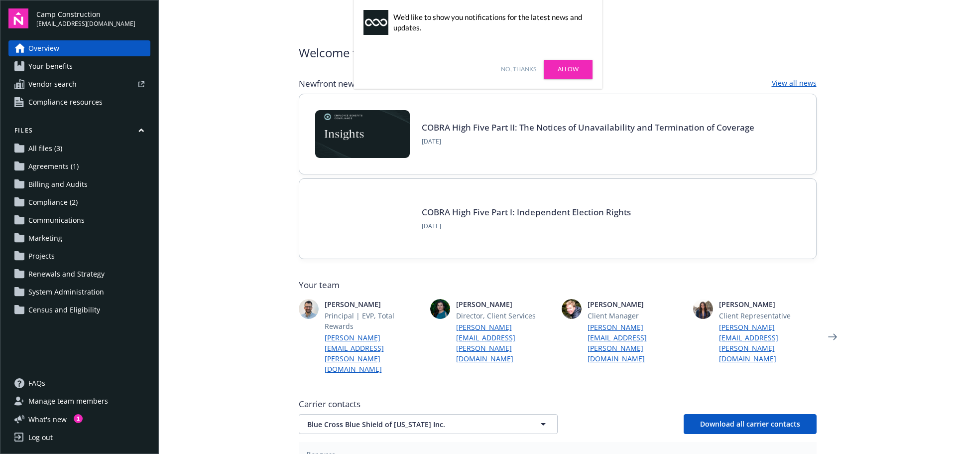 This screenshot has height=454, width=956. What do you see at coordinates (37, 383) in the screenshot?
I see `span: FAQs` at bounding box center [37, 383].